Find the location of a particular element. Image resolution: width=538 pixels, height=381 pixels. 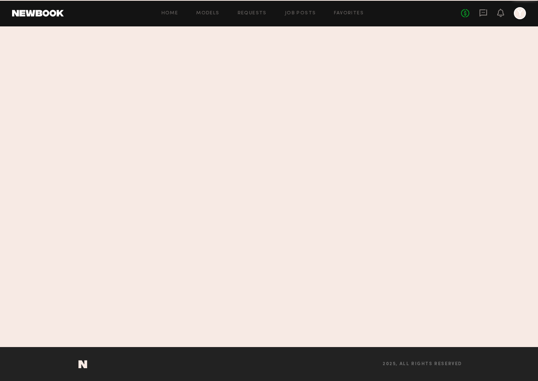

a: Models is located at coordinates (207, 13).